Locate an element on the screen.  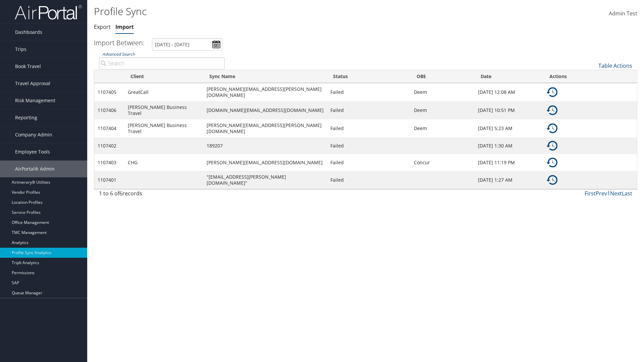
td: 1107404 is located at coordinates (109, 128).